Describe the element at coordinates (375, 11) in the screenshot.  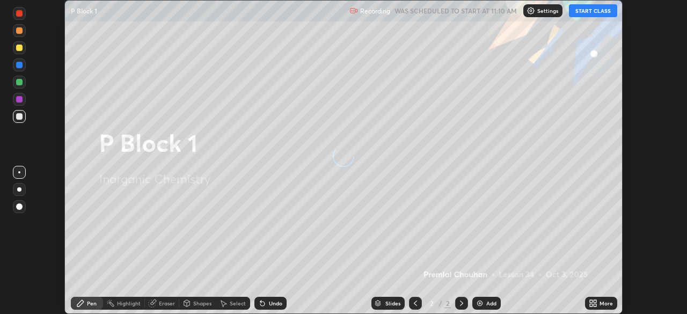
I see `p: Recording` at that location.